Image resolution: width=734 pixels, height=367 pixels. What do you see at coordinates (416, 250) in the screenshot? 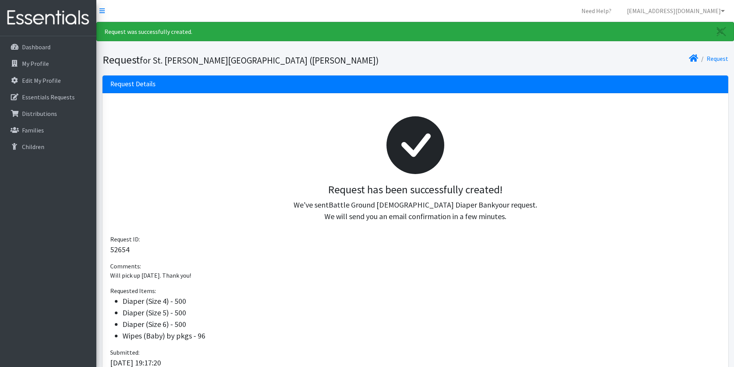
I see `p: 52654` at bounding box center [416, 250].